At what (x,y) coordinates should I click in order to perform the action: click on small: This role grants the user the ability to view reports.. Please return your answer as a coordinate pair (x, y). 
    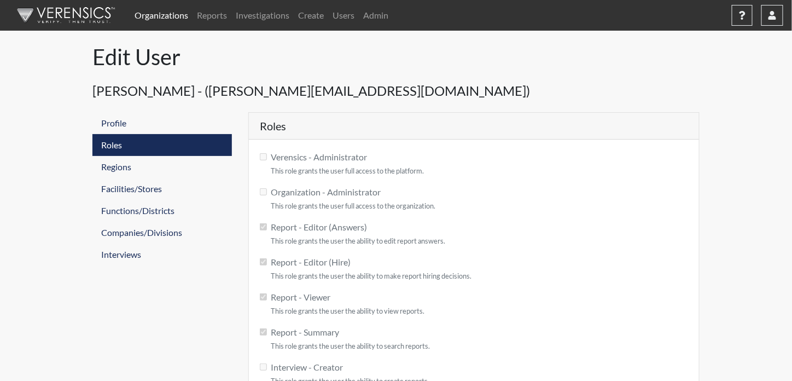
    Looking at the image, I should click on (347, 311).